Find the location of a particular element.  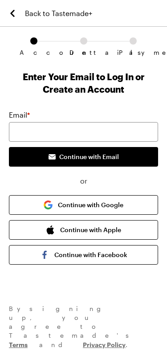

span: Continue with Email is located at coordinates (89, 157).